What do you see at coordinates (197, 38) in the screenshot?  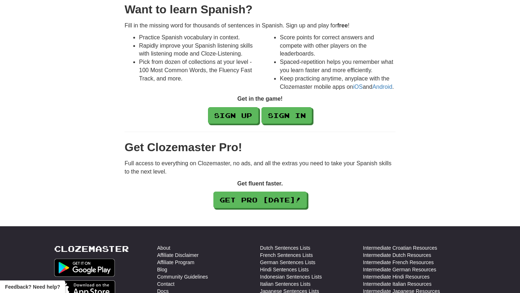 I see `li: Practice Spanish vocabulary in context.` at bounding box center [197, 38].